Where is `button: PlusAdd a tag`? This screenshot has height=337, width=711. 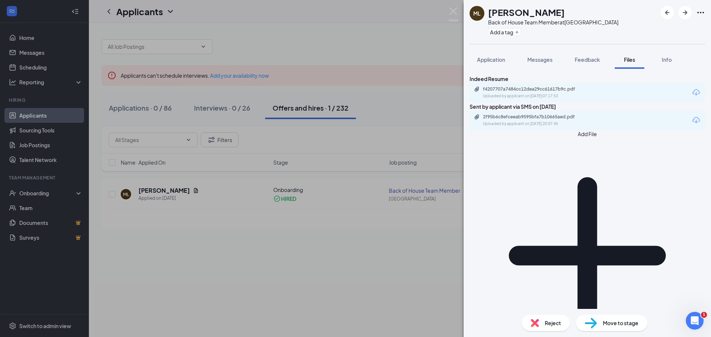
button: PlusAdd a tag is located at coordinates (504, 32).